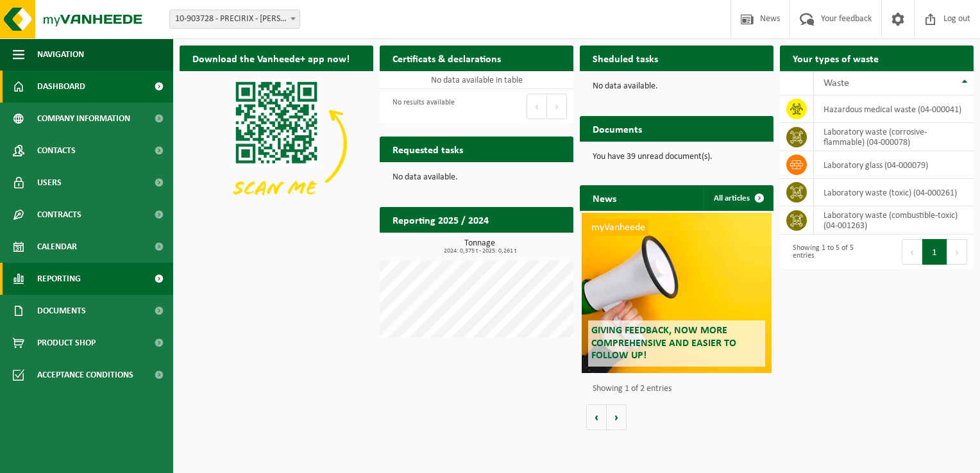  I want to click on p: You have 39 unread document(s)., so click(676, 157).